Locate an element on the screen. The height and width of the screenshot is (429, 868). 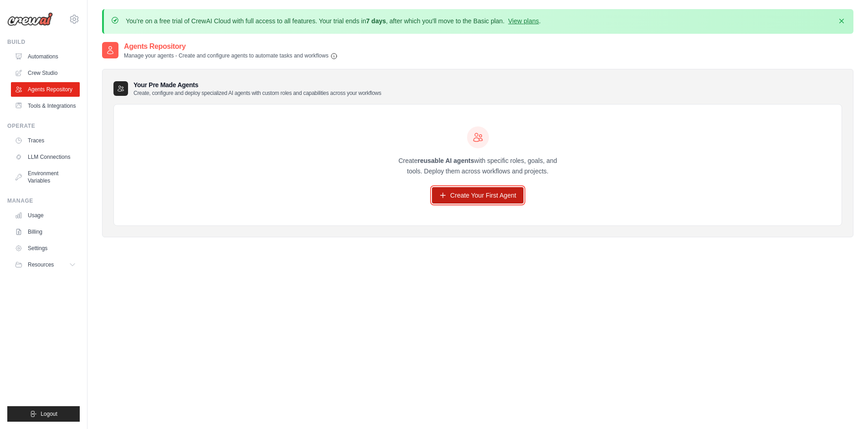
a: Traces is located at coordinates (45, 141).